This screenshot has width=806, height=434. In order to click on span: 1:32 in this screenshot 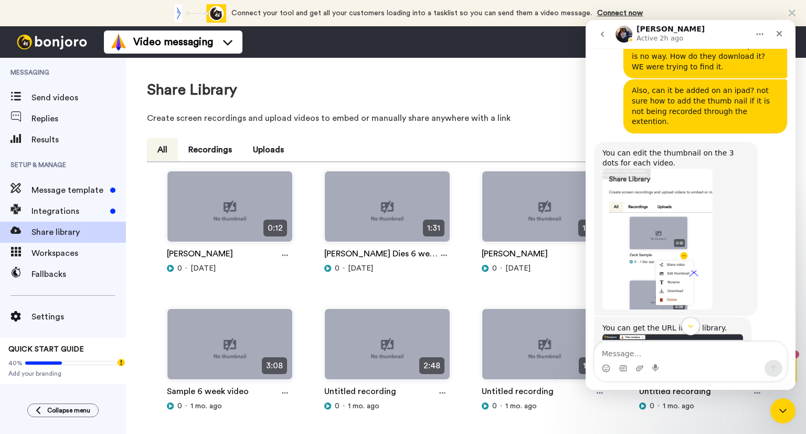, I will do `click(591, 365)`.